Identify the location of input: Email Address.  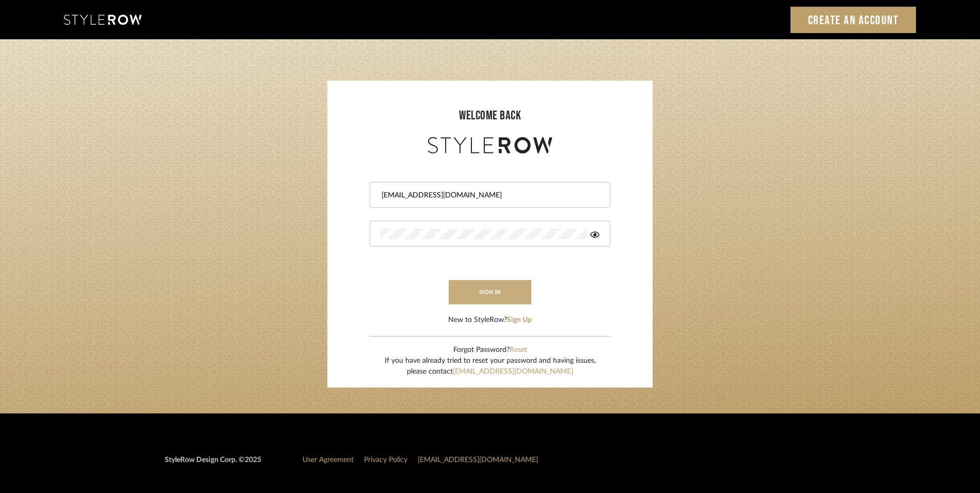
(488, 196).